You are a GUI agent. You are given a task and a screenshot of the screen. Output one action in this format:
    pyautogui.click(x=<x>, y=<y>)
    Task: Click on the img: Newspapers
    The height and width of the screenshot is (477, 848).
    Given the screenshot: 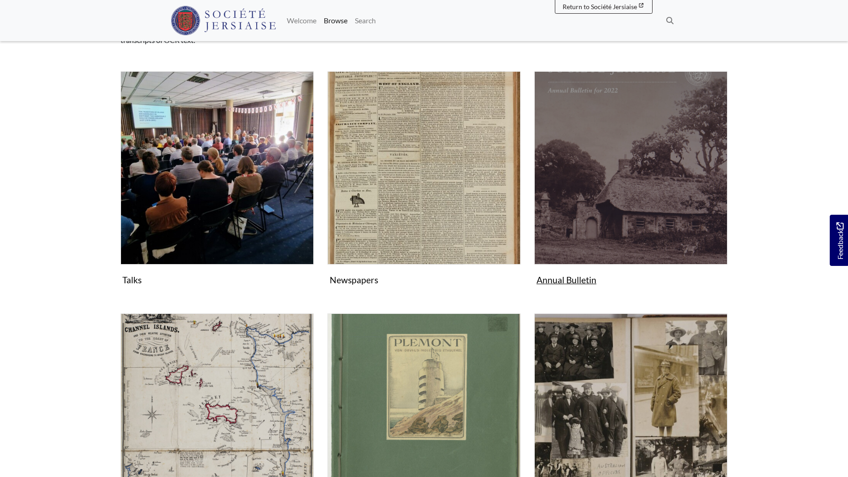 What is the action you would take?
    pyautogui.click(x=424, y=168)
    